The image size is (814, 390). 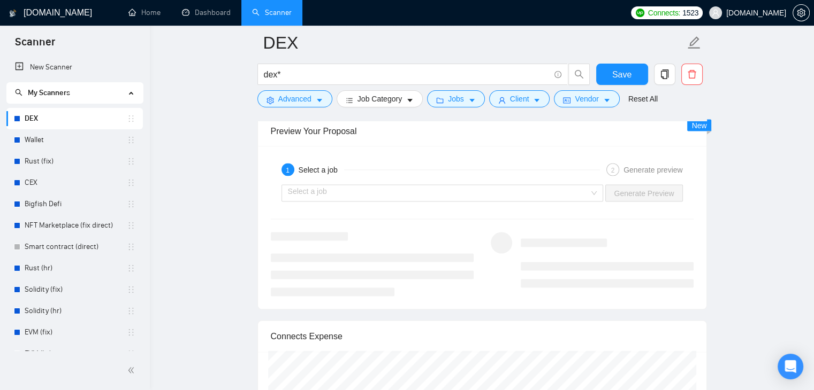 I want to click on input: Search Freelance Jobs..., so click(x=407, y=74).